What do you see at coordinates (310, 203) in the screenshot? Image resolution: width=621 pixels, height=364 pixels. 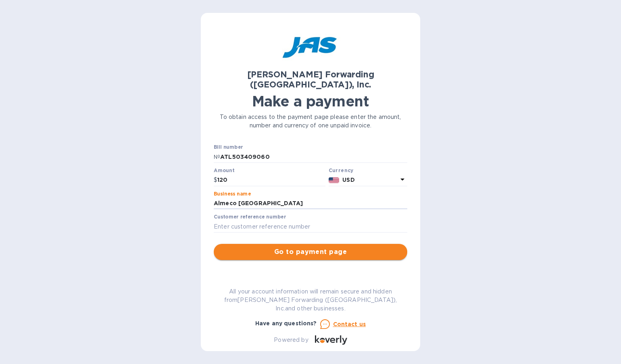 I see `input: Enter business name` at bounding box center [310, 203].